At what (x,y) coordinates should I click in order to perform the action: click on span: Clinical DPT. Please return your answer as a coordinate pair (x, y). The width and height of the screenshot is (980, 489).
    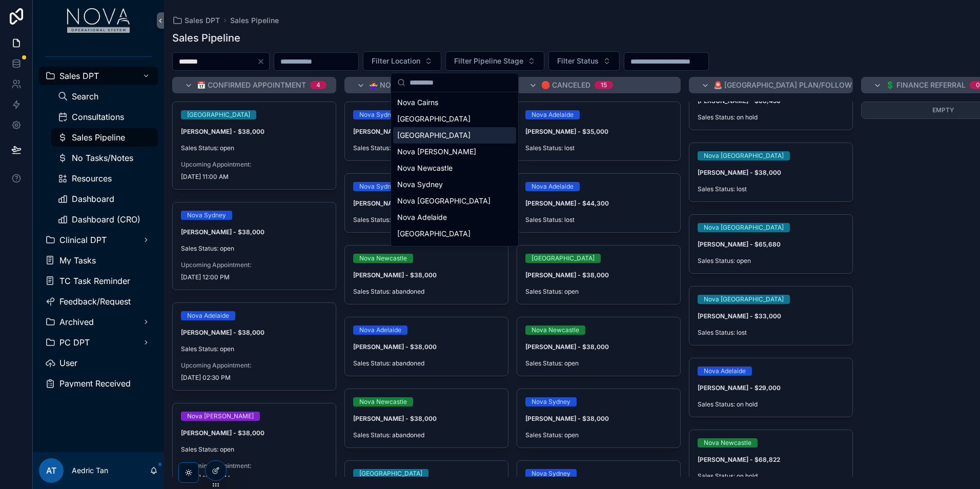
    Looking at the image, I should click on (83, 240).